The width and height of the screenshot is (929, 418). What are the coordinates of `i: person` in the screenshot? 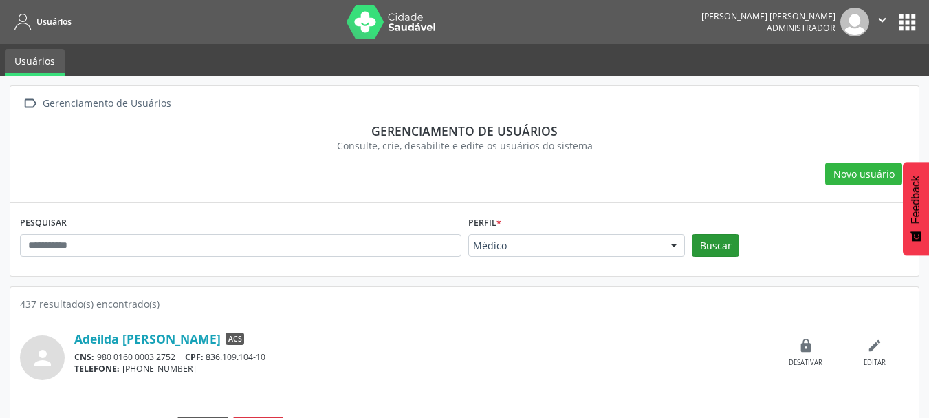 It's located at (43, 358).